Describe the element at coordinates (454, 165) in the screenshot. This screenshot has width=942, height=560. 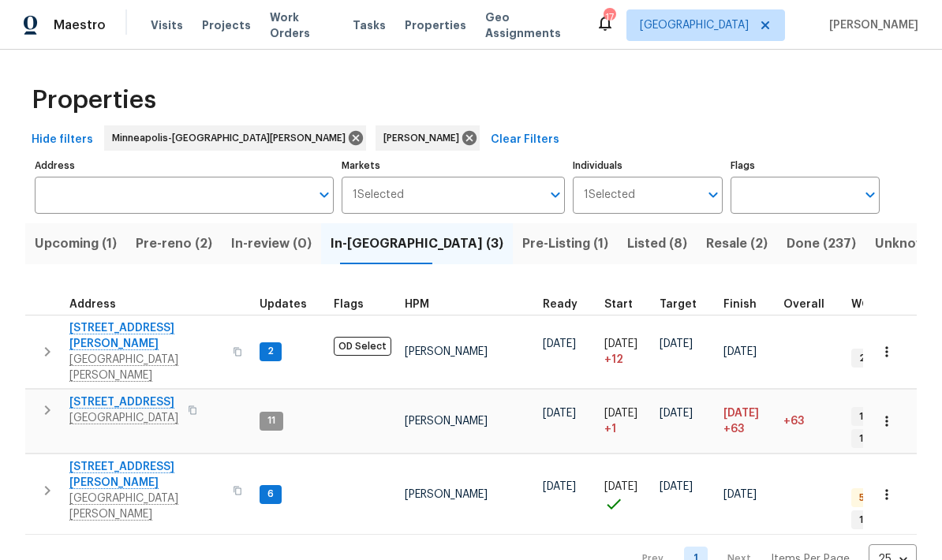
I see `label: Markets` at that location.